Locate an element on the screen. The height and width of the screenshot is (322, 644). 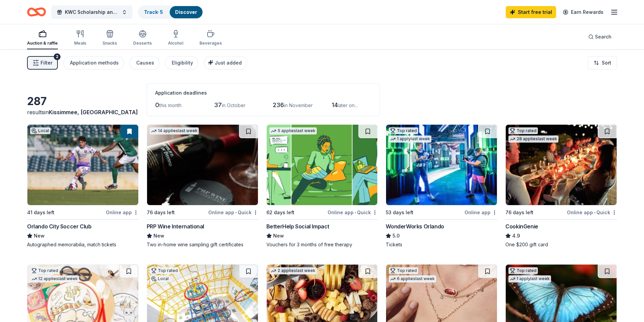
div: 287 is located at coordinates (83, 101).